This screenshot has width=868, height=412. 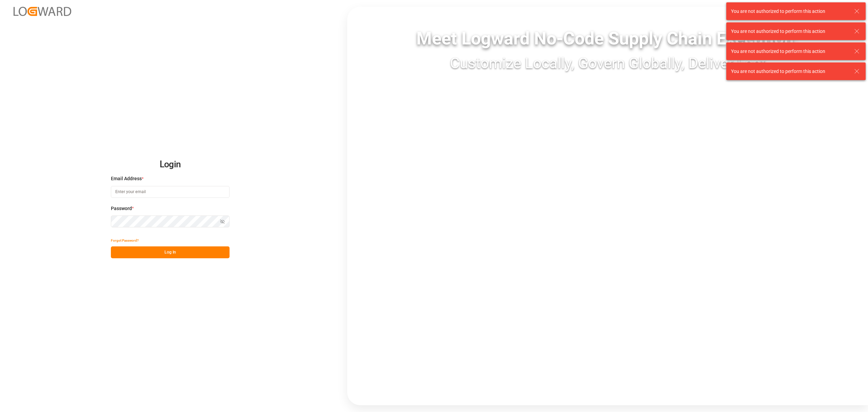 What do you see at coordinates (608, 38) in the screenshot?
I see `div: Meet Logward No-Code Supply Chain Execution:` at bounding box center [608, 38].